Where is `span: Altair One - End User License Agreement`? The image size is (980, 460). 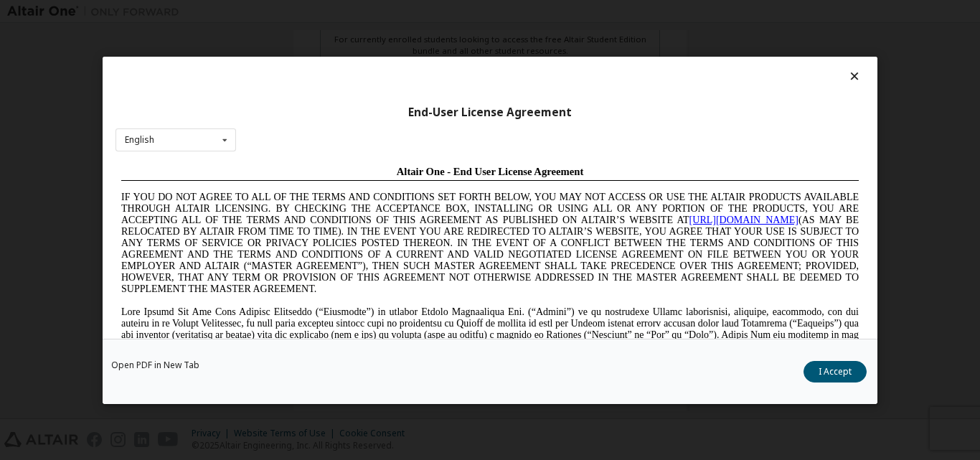 span: Altair One - End User License Agreement is located at coordinates (374, 12).